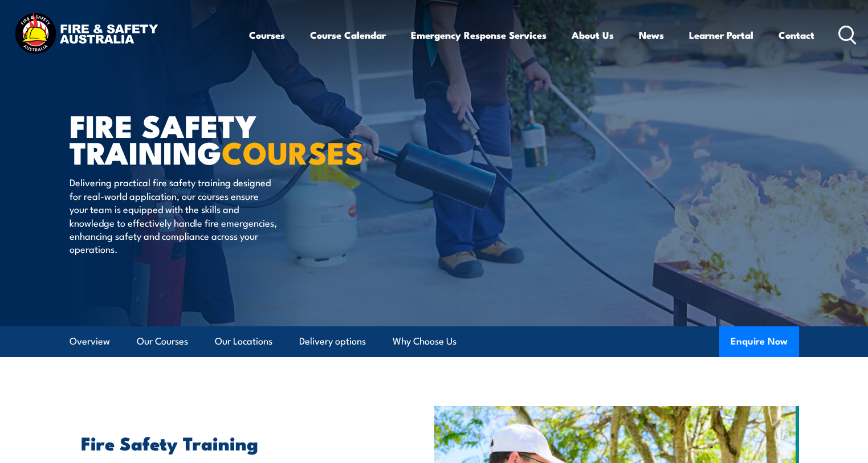  What do you see at coordinates (593, 34) in the screenshot?
I see `a: About Us` at bounding box center [593, 34].